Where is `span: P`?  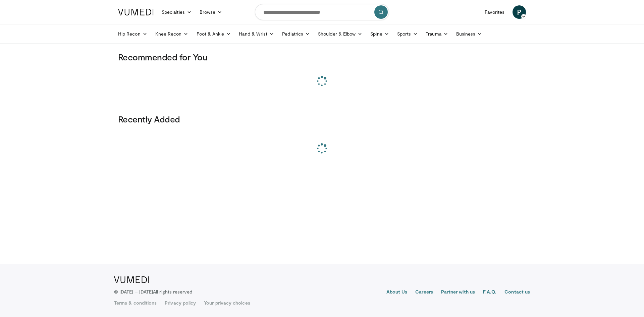 span: P is located at coordinates (520, 12).